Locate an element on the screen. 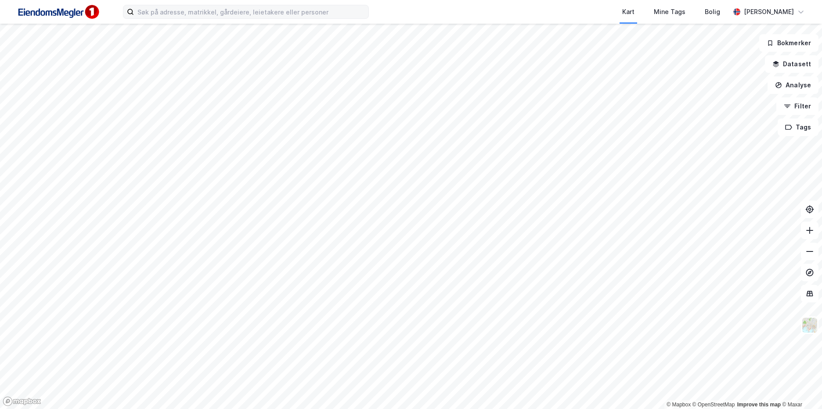  input: Søk på adresse, matrikkel, gårdeiere, leietakere eller personer is located at coordinates (251, 12).